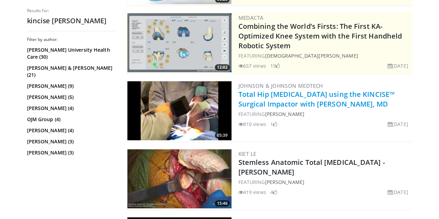  I want to click on li: 4, so click(274, 192).